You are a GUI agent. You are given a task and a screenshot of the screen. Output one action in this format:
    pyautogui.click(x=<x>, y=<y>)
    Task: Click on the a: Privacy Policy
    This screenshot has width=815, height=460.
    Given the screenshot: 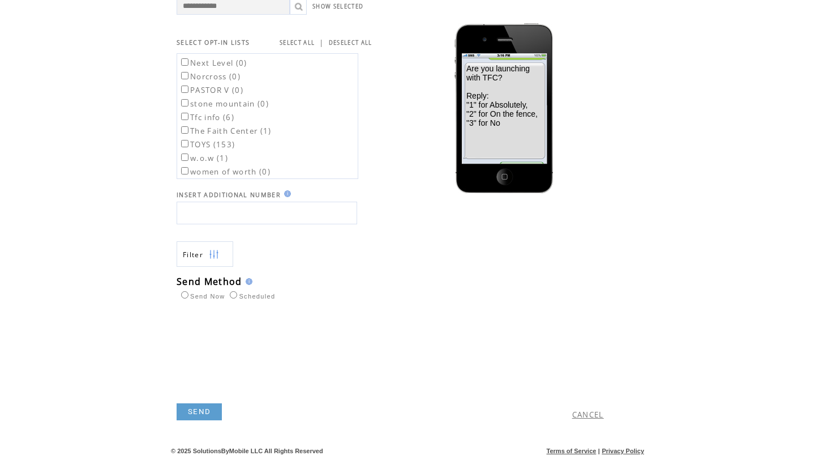 What is the action you would take?
    pyautogui.click(x=623, y=451)
    